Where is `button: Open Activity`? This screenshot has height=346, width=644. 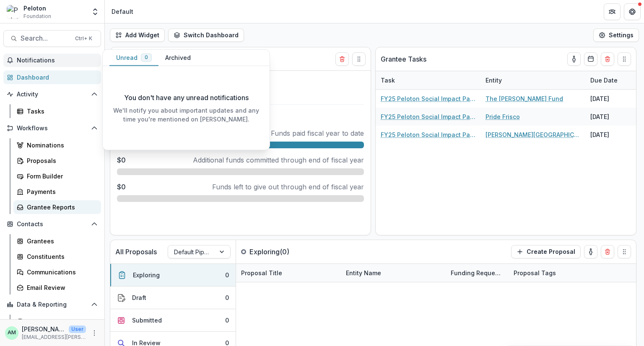 button: Open Activity is located at coordinates (52, 95).